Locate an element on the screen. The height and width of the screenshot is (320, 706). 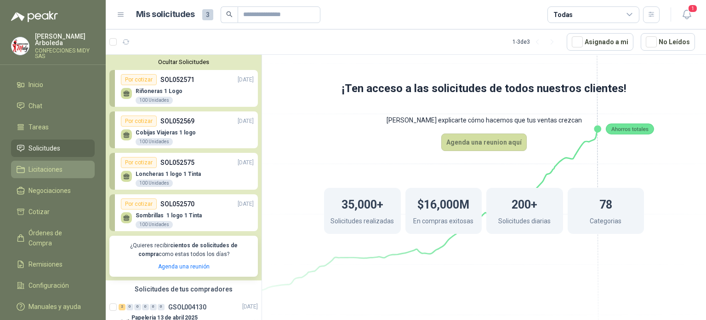
a: Chat is located at coordinates (53, 106).